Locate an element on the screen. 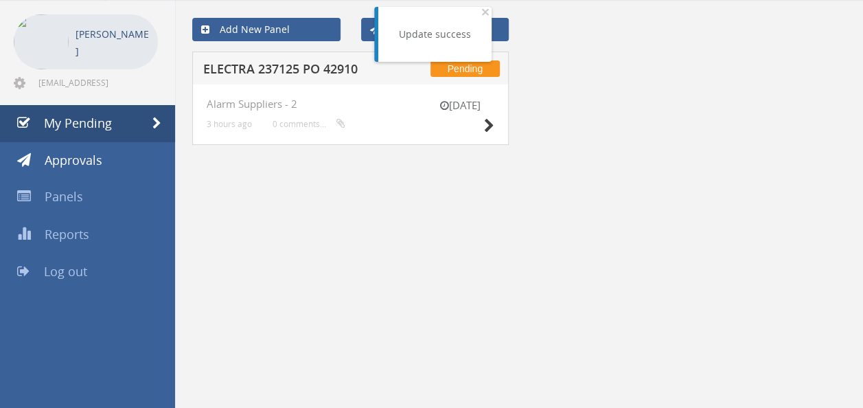 The width and height of the screenshot is (863, 408). span: My Pending is located at coordinates (78, 123).